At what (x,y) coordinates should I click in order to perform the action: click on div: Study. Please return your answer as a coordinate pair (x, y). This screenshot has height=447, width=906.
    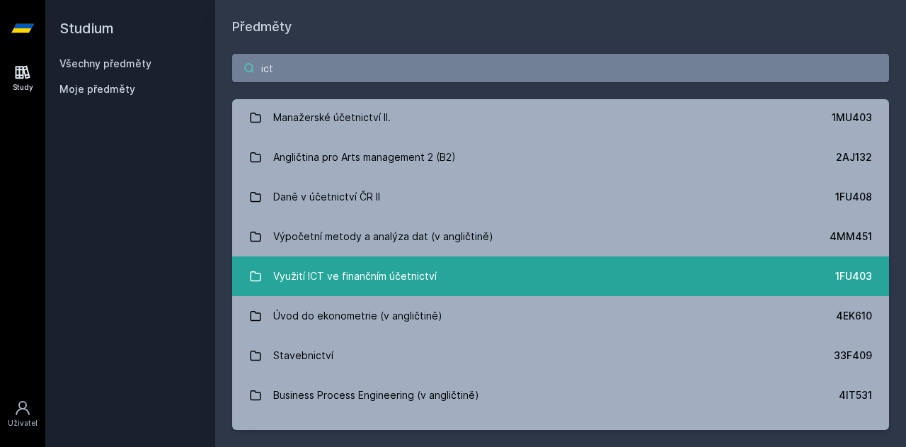
    Looking at the image, I should click on (23, 87).